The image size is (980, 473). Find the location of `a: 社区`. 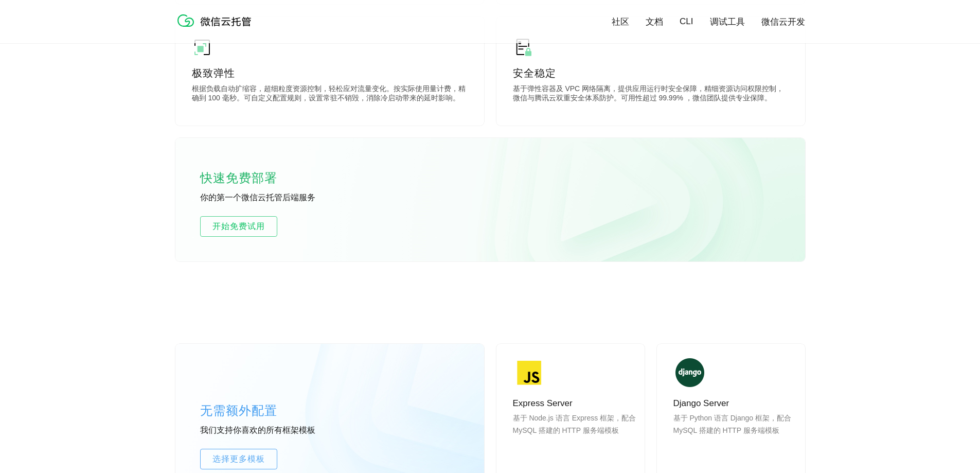

a: 社区 is located at coordinates (620, 22).